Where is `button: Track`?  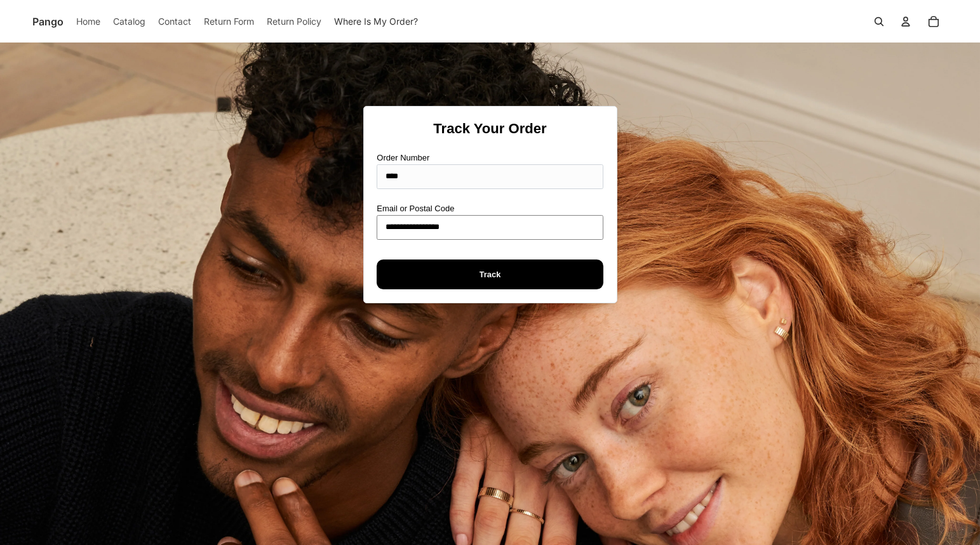
button: Track is located at coordinates (490, 274).